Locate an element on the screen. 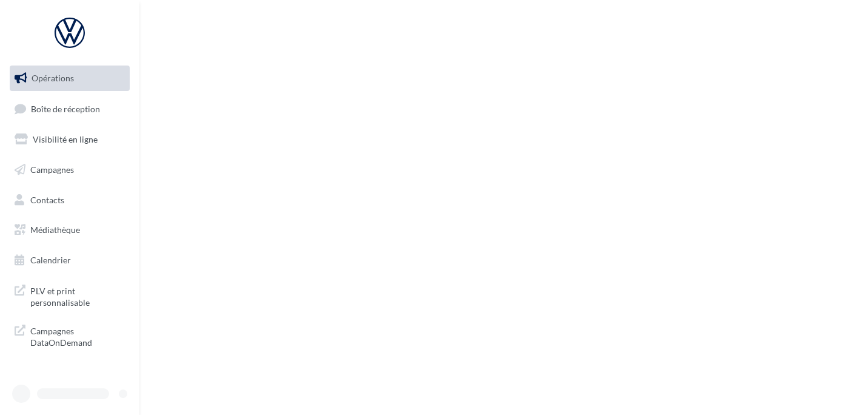 This screenshot has width=868, height=415. span: Visibilité en ligne is located at coordinates (65, 139).